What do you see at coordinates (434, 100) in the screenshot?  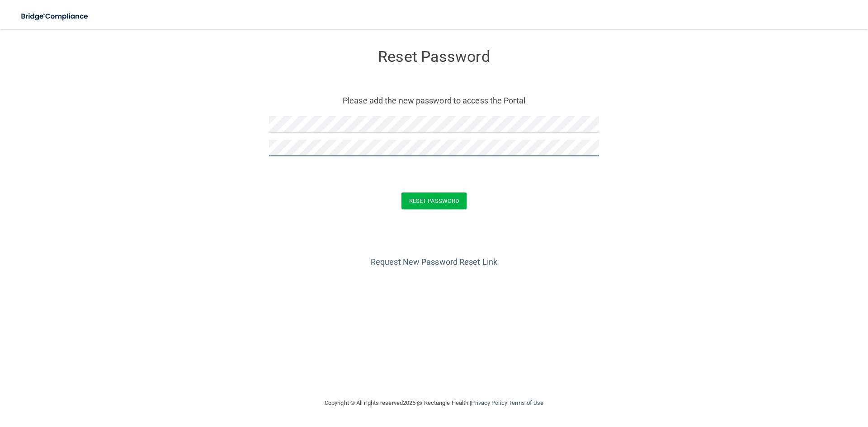 I see `p: Please add the new password to access the Portal` at bounding box center [434, 100].